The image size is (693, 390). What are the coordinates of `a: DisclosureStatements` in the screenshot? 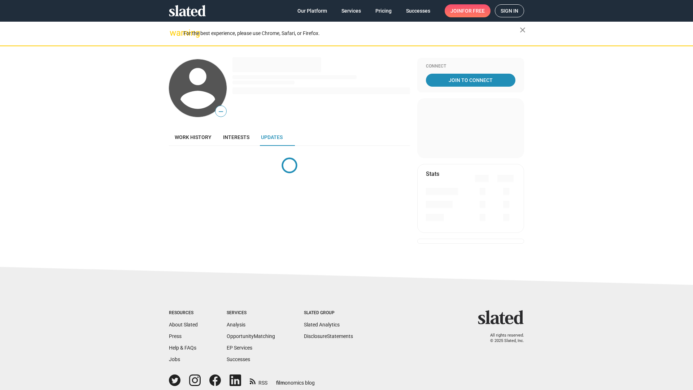 It's located at (328, 336).